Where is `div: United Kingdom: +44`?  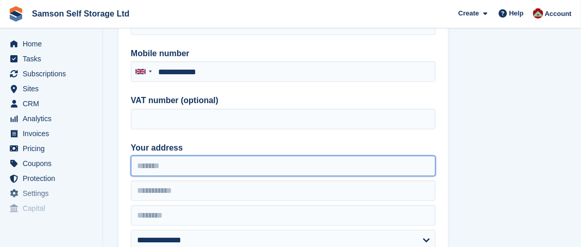
div: United Kingdom: +44 is located at coordinates (143, 72).